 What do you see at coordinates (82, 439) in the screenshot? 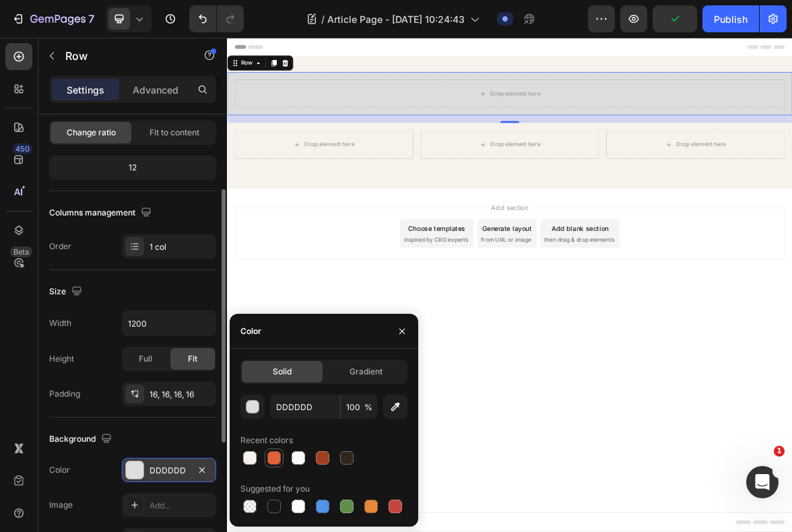
I see `div: Background` at bounding box center [82, 439].